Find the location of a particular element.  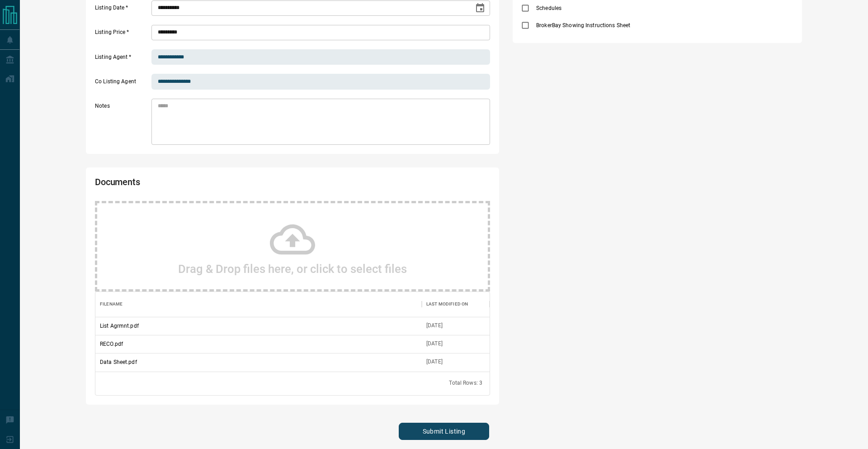

p: Data Sheet.pdf is located at coordinates (118, 362).